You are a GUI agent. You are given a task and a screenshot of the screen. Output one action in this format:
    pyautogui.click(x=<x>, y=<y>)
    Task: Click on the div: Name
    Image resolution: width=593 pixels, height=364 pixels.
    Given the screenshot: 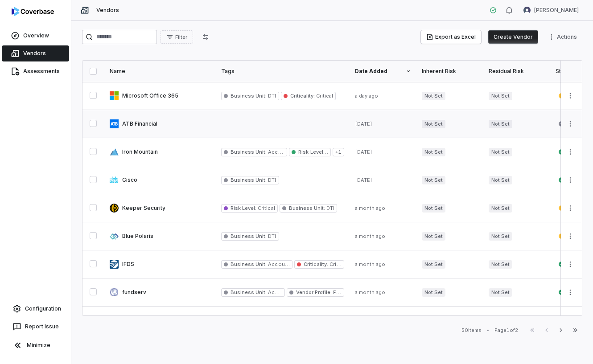 What is the action you would take?
    pyautogui.click(x=160, y=71)
    